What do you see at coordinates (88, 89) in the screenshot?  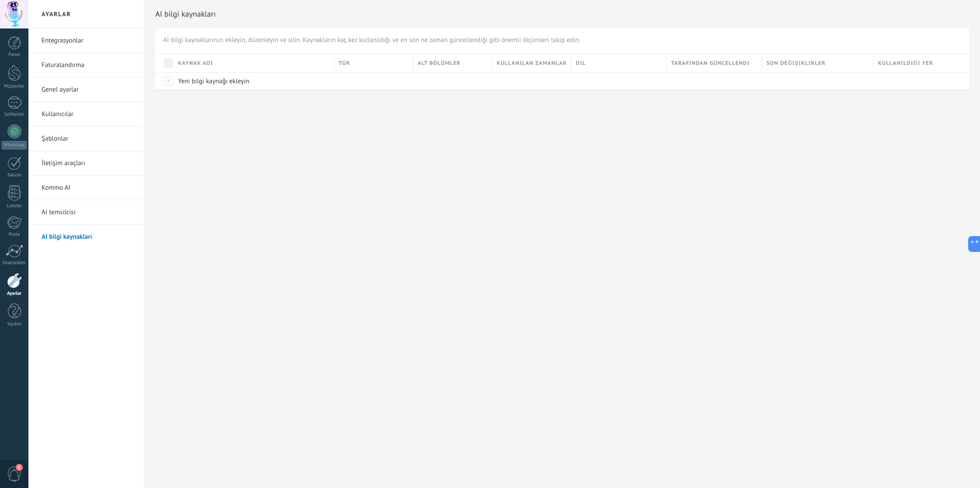 I see `a: Genel ayarlar` at bounding box center [88, 89].